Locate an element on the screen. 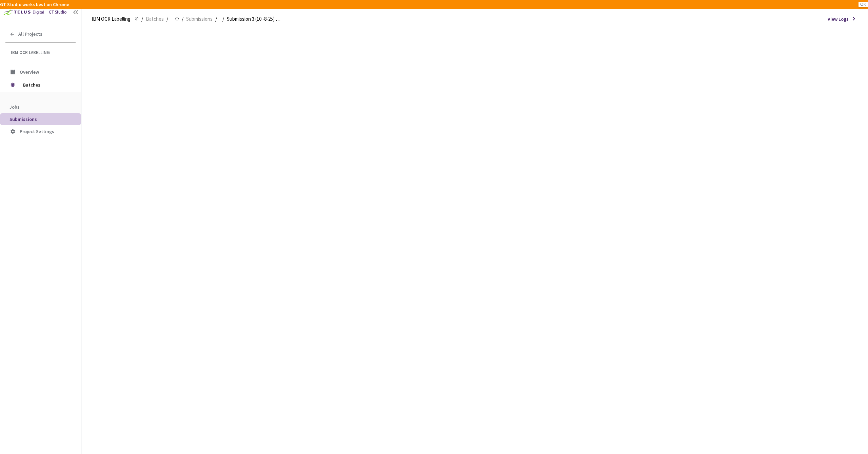 This screenshot has width=868, height=454. span: All Projects is located at coordinates (30, 34).